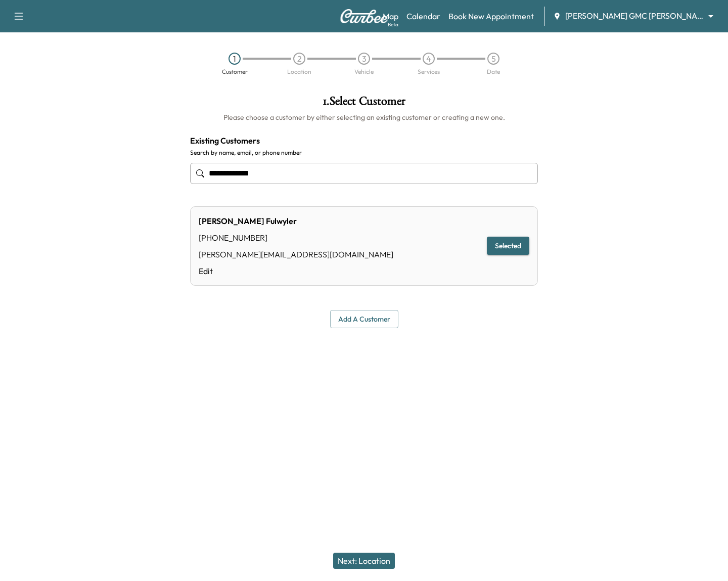  What do you see at coordinates (364, 141) in the screenshot?
I see `h4: Existing Customers` at bounding box center [364, 141].